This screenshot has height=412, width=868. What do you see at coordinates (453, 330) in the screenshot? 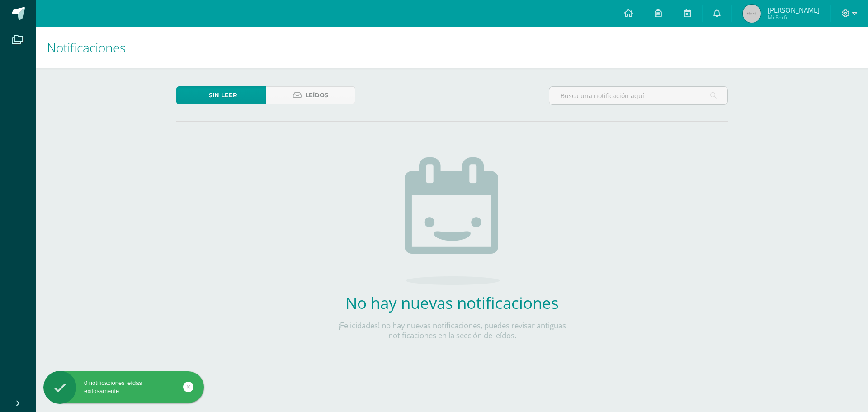
I see `p: ¡Felicidades! no hay nuevas notificaciones, puedes revisar antiguas notificaciones en la sección ...` at bounding box center [453, 330].